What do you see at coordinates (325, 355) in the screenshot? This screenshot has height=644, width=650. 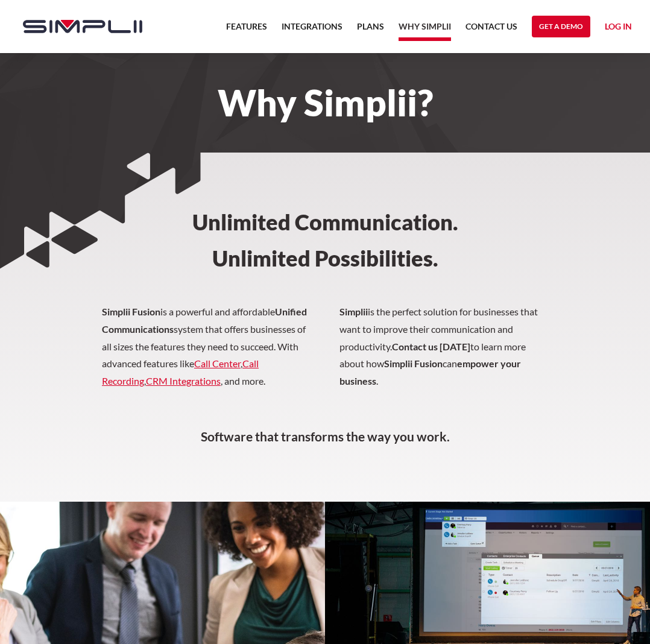 I see `p: is a powerful and affordable system that offers businesses of all sizes the features they need to...` at bounding box center [325, 355].